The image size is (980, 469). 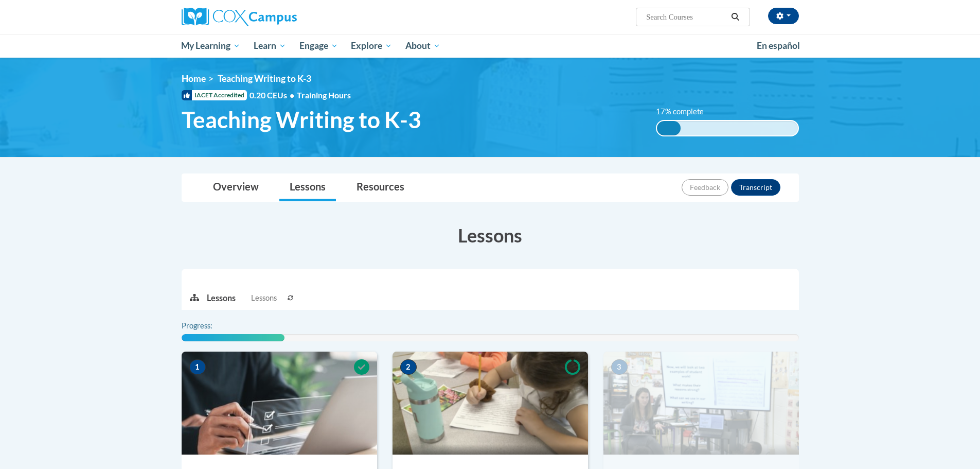 I want to click on a: Learn, so click(x=269, y=46).